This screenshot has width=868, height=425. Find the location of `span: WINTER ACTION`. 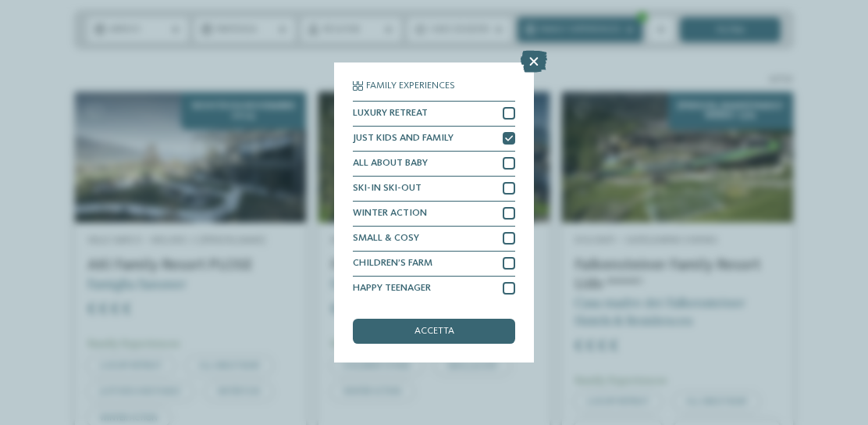

span: WINTER ACTION is located at coordinates (390, 213).